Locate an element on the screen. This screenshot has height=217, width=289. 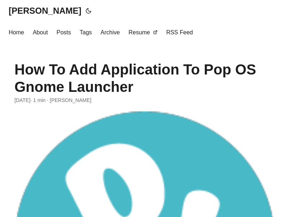
h1: How To Add Application To Pop OS Gnome Launcher is located at coordinates (144, 78).